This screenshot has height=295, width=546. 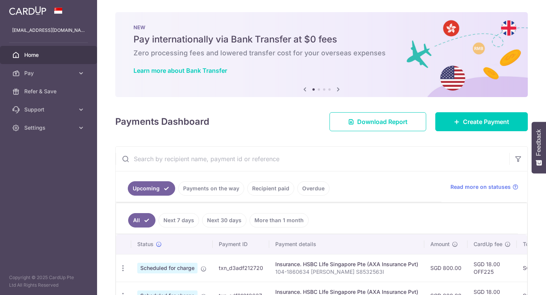 I want to click on div: Insurance. HSBC LIfe Singapore Pte (AXA Insurance Pvt), so click(x=346, y=264).